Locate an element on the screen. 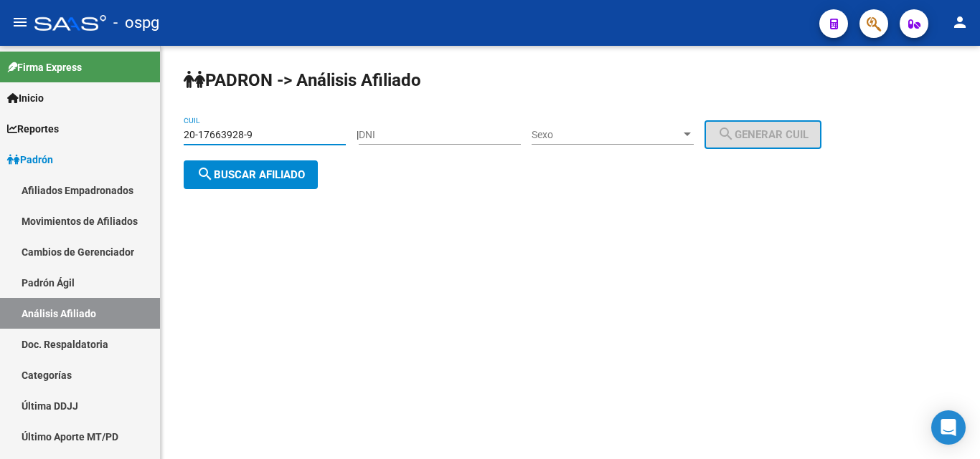 The width and height of the screenshot is (980, 459). span: Padrón is located at coordinates (30, 159).